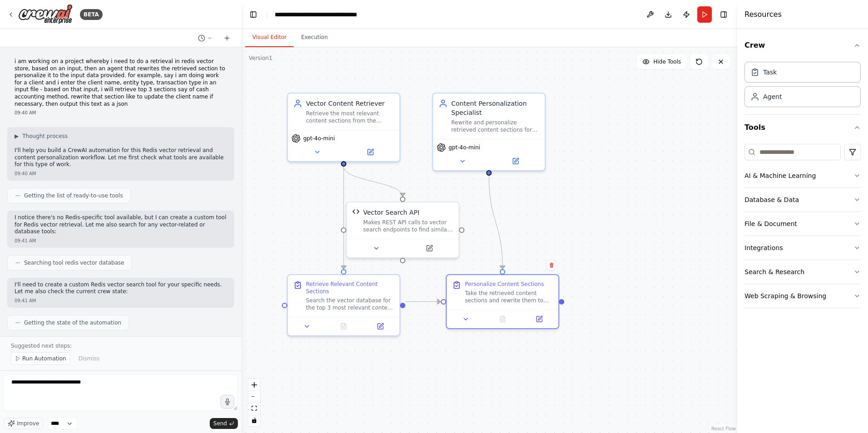  I want to click on button: Improve, so click(23, 423).